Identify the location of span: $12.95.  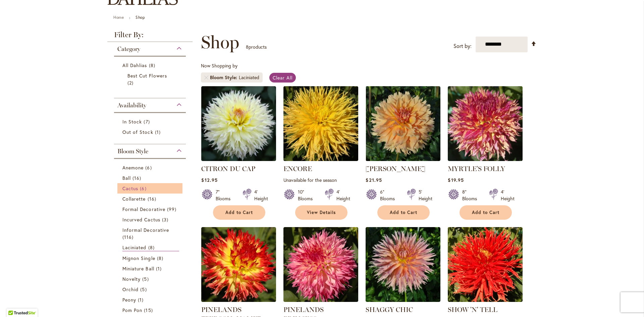
(209, 180).